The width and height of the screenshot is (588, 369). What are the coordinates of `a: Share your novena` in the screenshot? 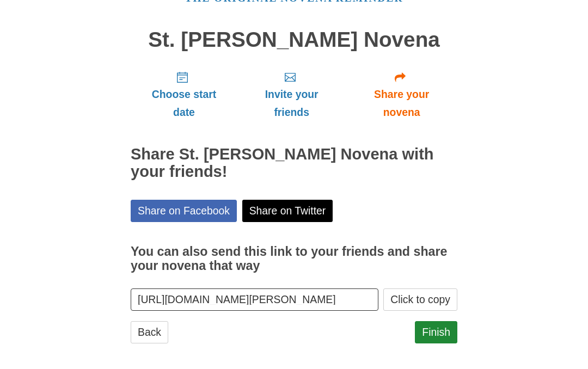 It's located at (401, 94).